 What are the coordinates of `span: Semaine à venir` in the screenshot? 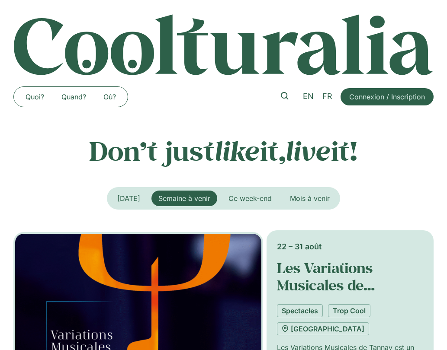 It's located at (184, 199).